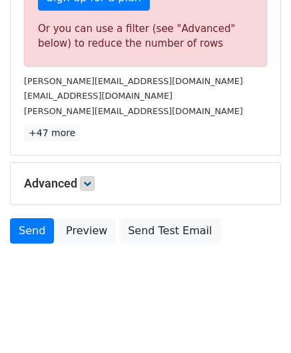 The image size is (291, 353). I want to click on h5: Advanced, so click(145, 183).